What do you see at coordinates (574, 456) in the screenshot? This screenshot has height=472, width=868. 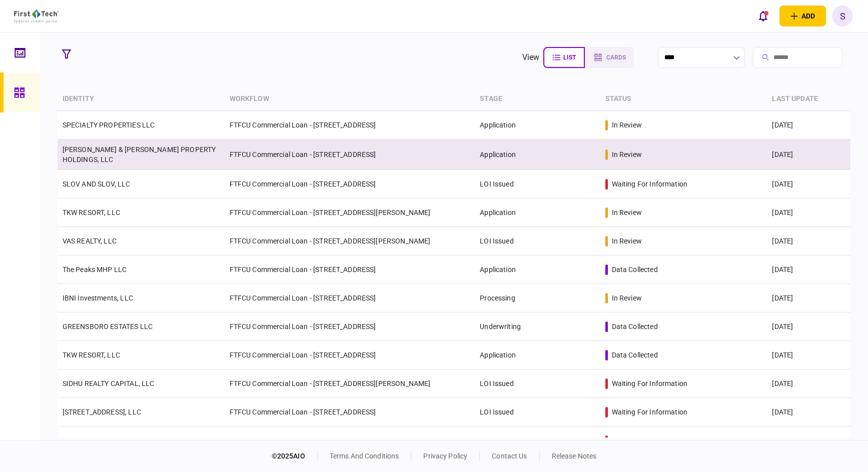 I see `a: release notes` at bounding box center [574, 456].